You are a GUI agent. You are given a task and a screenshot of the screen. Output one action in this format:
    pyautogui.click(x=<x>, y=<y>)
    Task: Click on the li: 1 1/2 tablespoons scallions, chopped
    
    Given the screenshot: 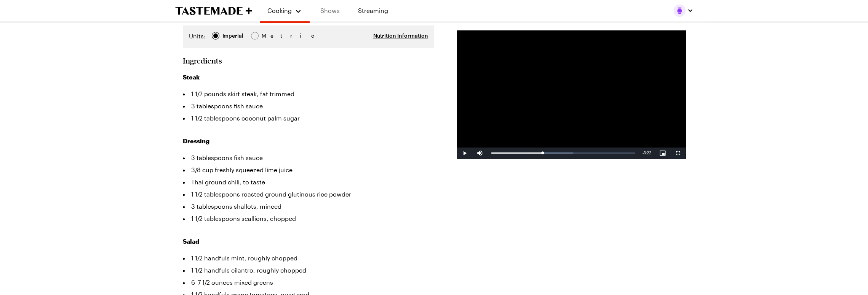 What is the action you would take?
    pyautogui.click(x=308, y=219)
    